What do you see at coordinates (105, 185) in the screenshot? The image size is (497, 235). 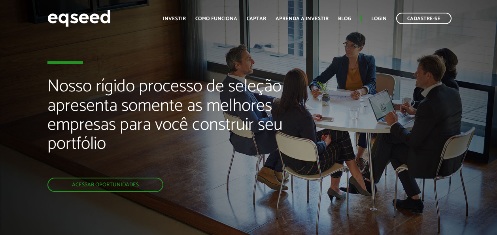 I see `a: Acessar oportunidades` at bounding box center [105, 185].